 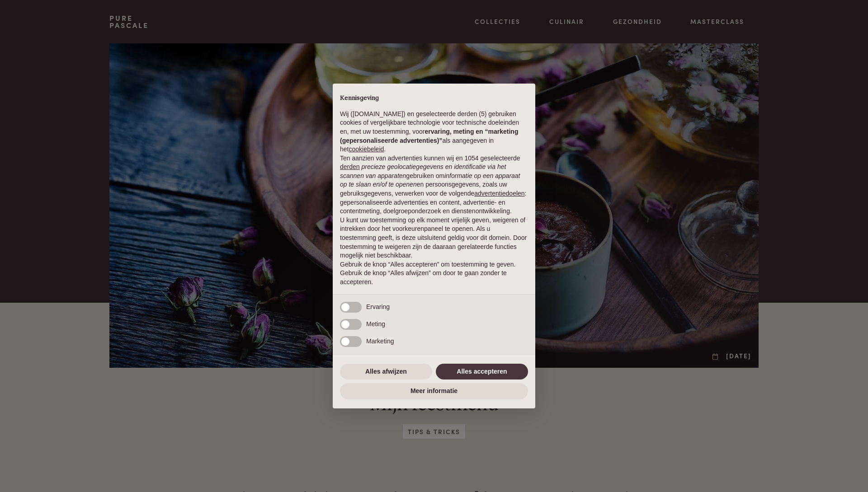 What do you see at coordinates (350, 167) in the screenshot?
I see `button: derden` at bounding box center [350, 167].